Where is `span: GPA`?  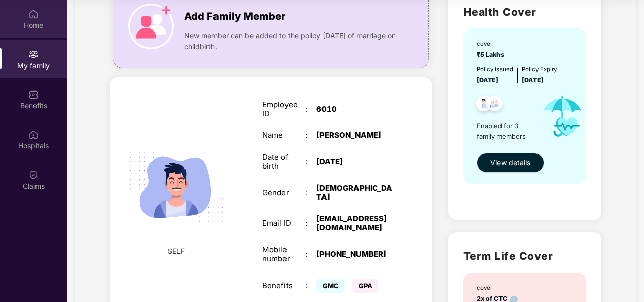
span: GPA is located at coordinates (365, 286).